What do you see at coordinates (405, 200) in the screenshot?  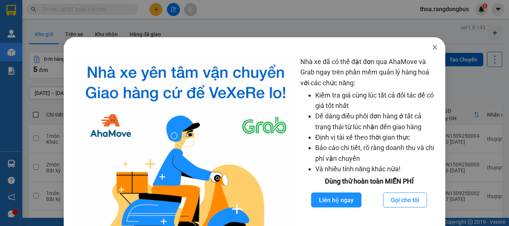 I see `button: Gọi cho tôi` at bounding box center [405, 200].